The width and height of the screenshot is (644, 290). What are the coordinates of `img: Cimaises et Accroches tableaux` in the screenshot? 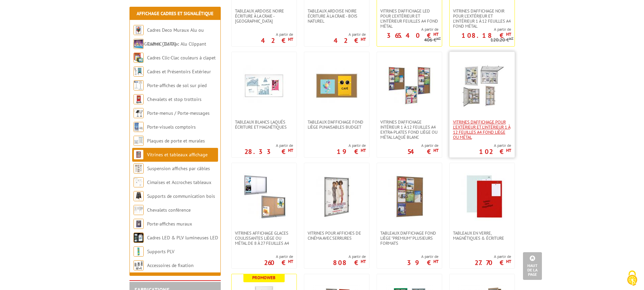 It's located at (139, 182).